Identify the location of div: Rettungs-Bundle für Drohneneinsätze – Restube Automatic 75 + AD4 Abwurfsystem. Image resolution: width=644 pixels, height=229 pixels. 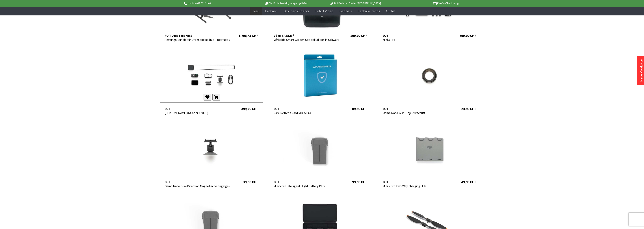
(198, 40).